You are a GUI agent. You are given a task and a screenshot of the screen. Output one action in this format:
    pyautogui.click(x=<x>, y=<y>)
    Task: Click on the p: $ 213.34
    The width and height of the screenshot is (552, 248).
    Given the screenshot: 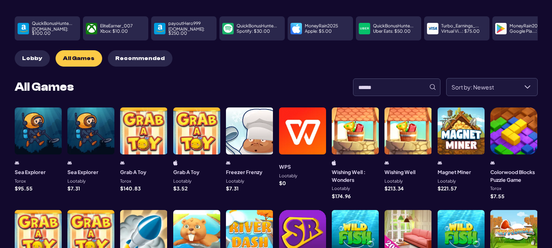 What is the action you would take?
    pyautogui.click(x=394, y=188)
    